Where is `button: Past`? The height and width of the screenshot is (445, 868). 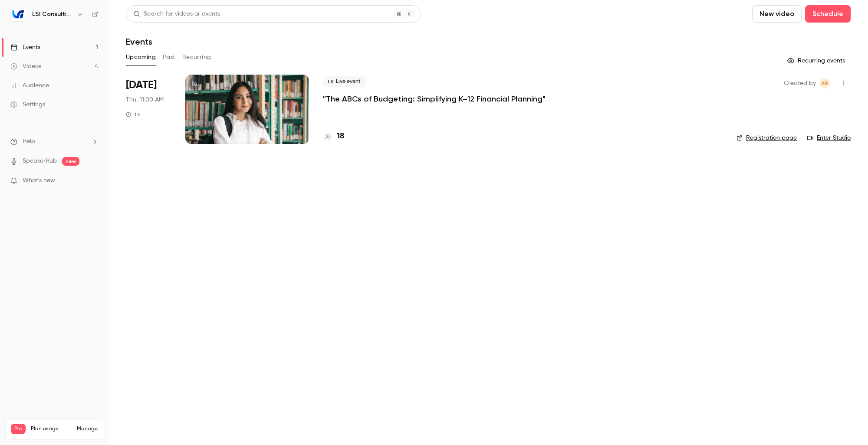 button: Past is located at coordinates (169, 57).